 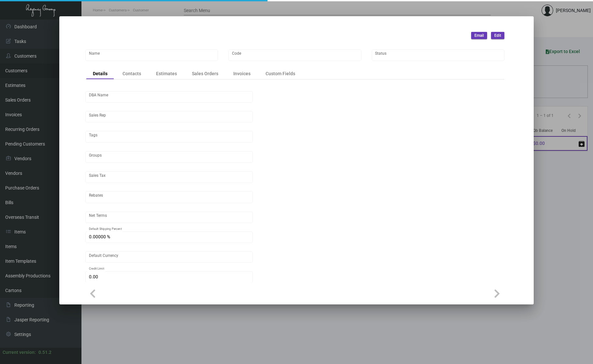 I want to click on button: Edit, so click(x=497, y=35).